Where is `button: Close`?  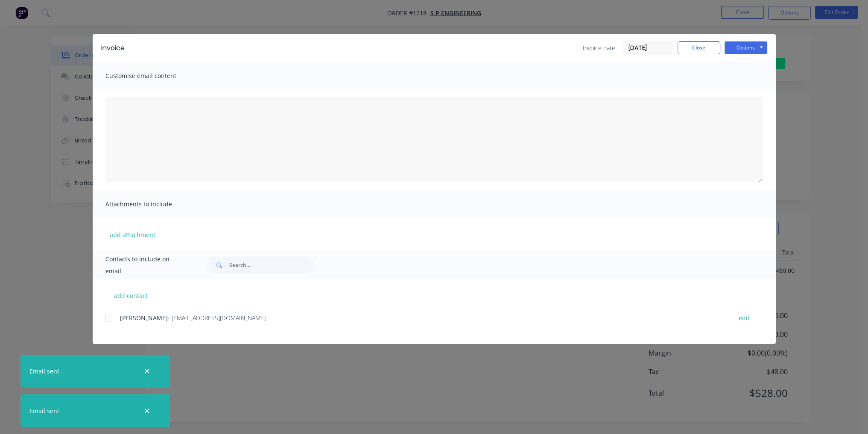
button: Close is located at coordinates (699, 47).